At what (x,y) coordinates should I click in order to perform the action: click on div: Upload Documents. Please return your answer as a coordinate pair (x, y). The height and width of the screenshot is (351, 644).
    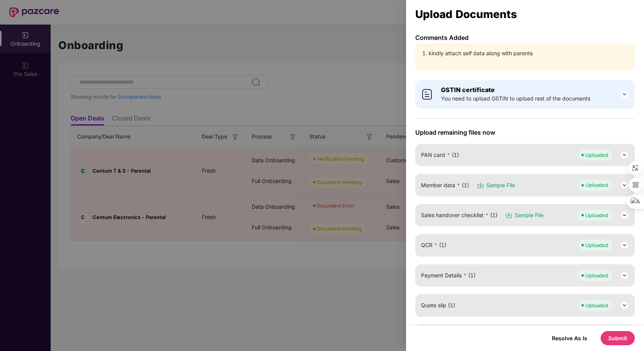
    Looking at the image, I should click on (525, 14).